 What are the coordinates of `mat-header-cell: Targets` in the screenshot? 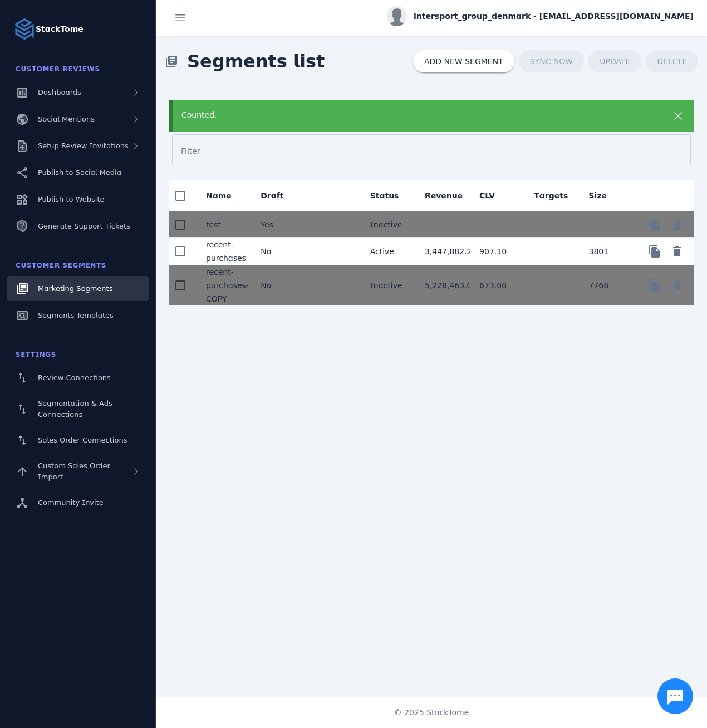 It's located at (552, 195).